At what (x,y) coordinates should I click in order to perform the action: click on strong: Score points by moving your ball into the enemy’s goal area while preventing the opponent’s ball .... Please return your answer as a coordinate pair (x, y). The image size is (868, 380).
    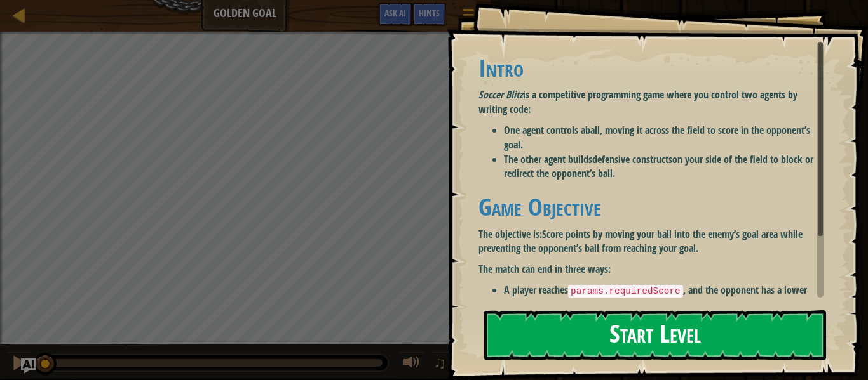
    Looking at the image, I should click on (640, 242).